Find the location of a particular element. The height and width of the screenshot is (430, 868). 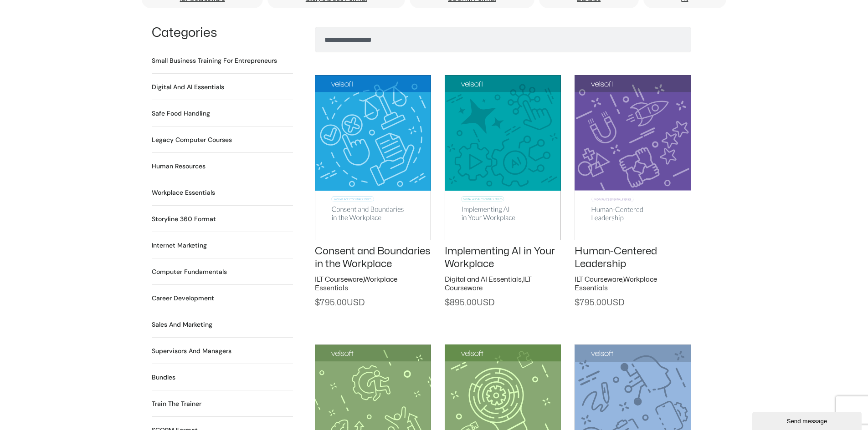

a: Visit product category Digital and AI Essentials is located at coordinates (188, 87).